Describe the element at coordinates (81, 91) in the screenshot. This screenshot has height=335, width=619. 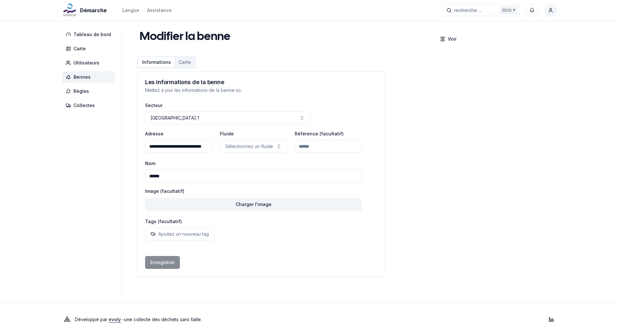
I see `span: Règles` at that location.